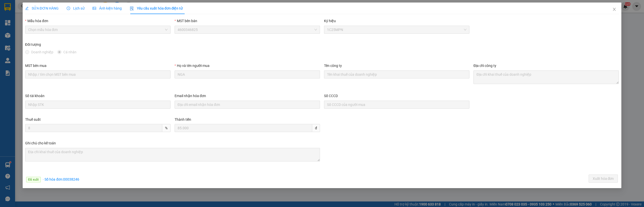  Describe the element at coordinates (247, 75) in the screenshot. I see `input: Họ và tên người mua` at that location.